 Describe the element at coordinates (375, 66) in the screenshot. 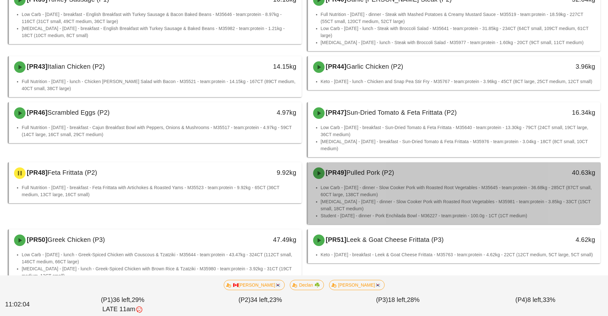

I see `span: Garlic Chicken (P2)` at that location.